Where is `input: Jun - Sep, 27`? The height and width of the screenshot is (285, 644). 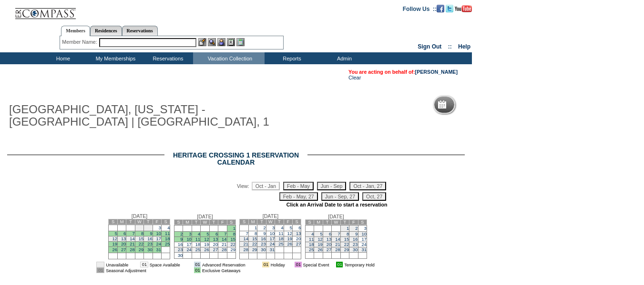 input: Jun - Sep, 27 is located at coordinates (340, 197).